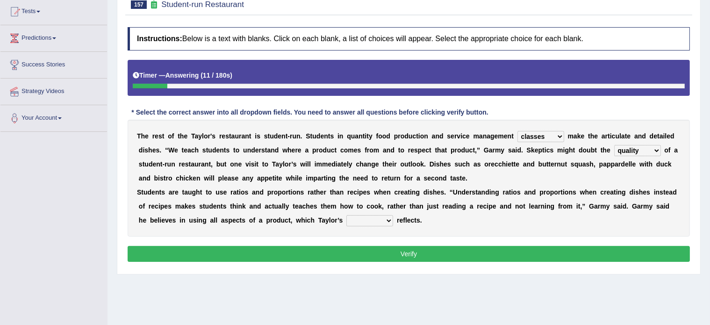  What do you see at coordinates (669, 150) in the screenshot?
I see `b: f` at bounding box center [669, 150].